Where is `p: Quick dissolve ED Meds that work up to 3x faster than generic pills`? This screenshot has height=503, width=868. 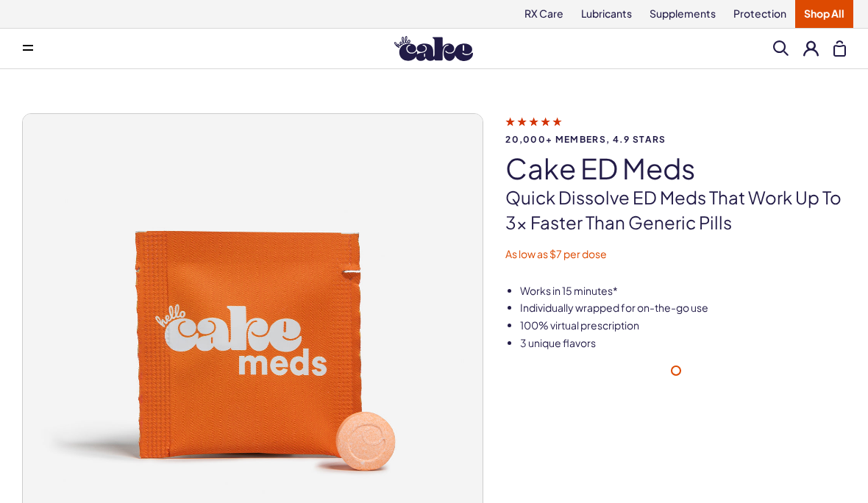
p: Quick dissolve ED Meds that work up to 3x faster than generic pills is located at coordinates (675, 209).